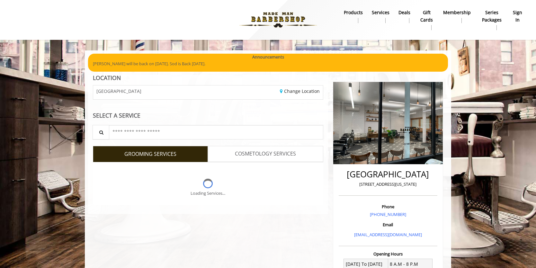 The width and height of the screenshot is (536, 268). I want to click on b: sign in, so click(517, 16).